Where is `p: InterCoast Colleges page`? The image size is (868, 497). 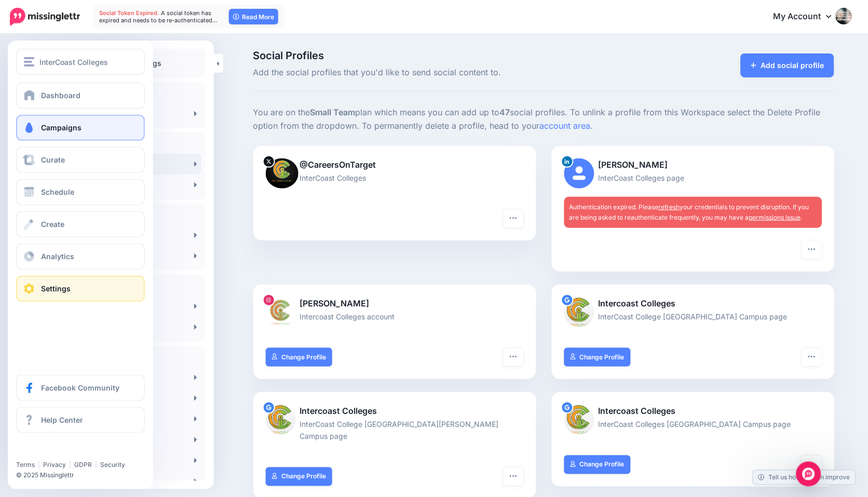
p: InterCoast Colleges page is located at coordinates (693, 177).